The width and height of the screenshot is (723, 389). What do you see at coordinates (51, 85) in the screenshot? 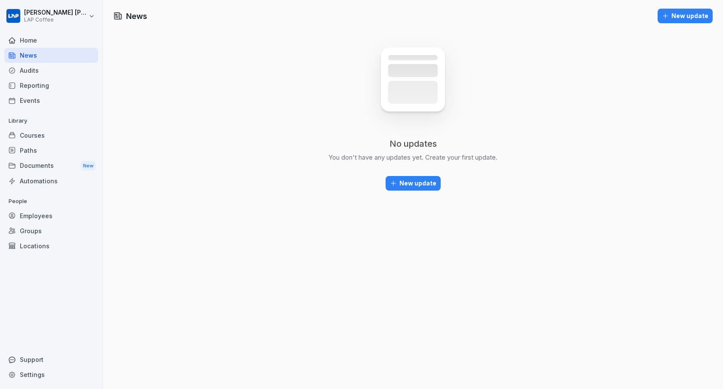
I see `div: Reporting` at bounding box center [51, 85].